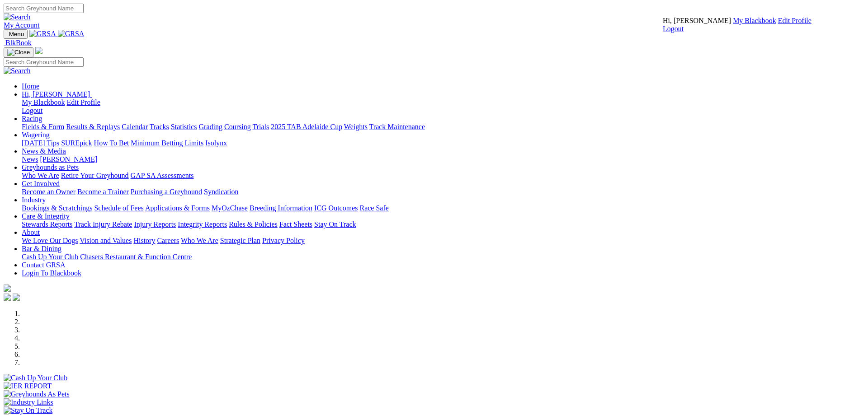 The width and height of the screenshot is (868, 415). What do you see at coordinates (22, 25) in the screenshot?
I see `a: My Account` at bounding box center [22, 25].